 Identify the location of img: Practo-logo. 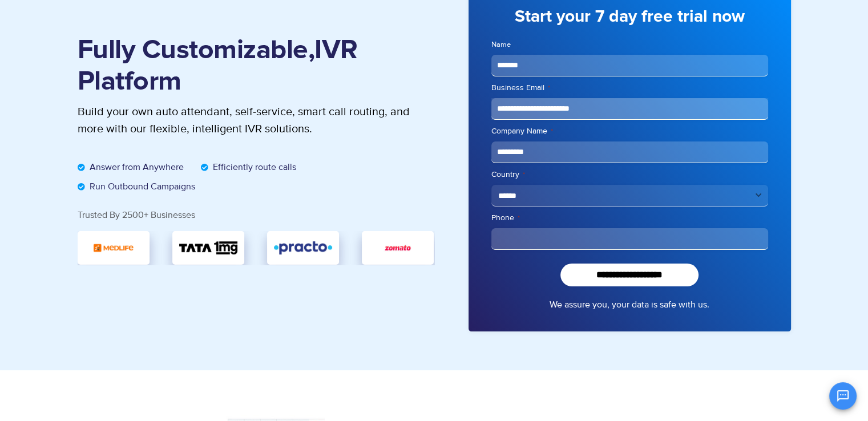
(303, 248).